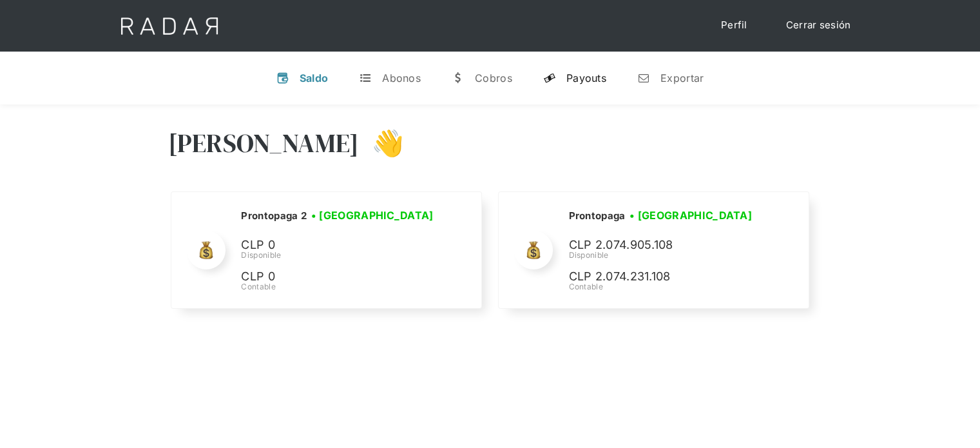  I want to click on div: Exportar, so click(681, 78).